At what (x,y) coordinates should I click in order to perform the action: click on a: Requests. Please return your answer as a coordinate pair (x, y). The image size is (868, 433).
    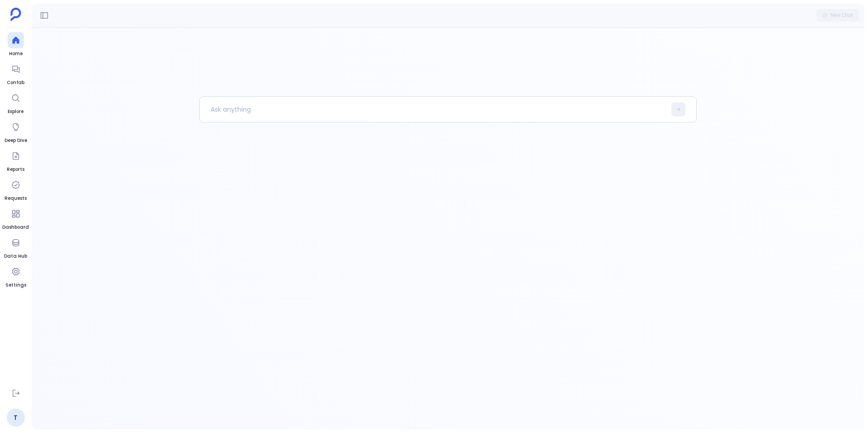
    Looking at the image, I should click on (15, 189).